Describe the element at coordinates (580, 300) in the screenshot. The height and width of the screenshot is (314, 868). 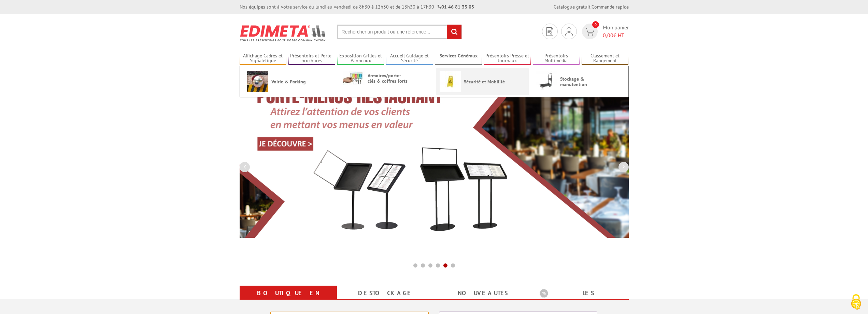
I see `a: Les promotions` at that location.